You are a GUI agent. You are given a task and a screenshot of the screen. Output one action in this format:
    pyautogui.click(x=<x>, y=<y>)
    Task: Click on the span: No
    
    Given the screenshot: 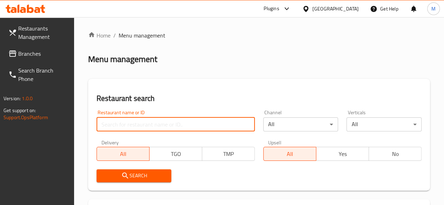 What is the action you would take?
    pyautogui.click(x=395, y=154)
    